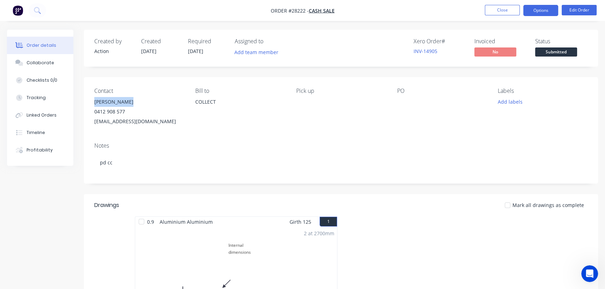  What do you see at coordinates (561, 41) in the screenshot?
I see `div: Status` at bounding box center [561, 41].